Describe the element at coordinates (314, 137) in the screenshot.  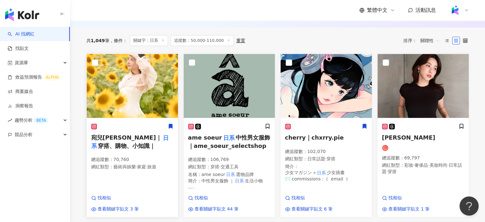
I see `span: cherry｜chxrry.pie` at that location.